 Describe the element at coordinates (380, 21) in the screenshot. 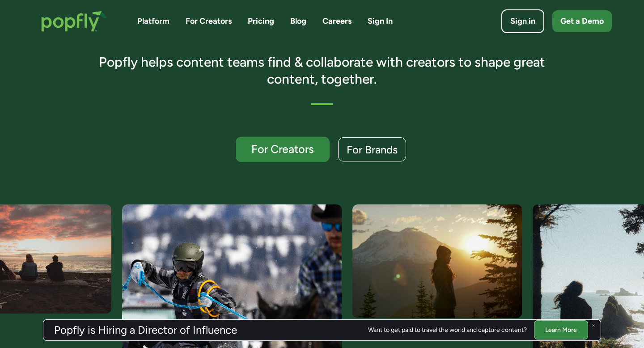

I see `a: Sign In` at that location.